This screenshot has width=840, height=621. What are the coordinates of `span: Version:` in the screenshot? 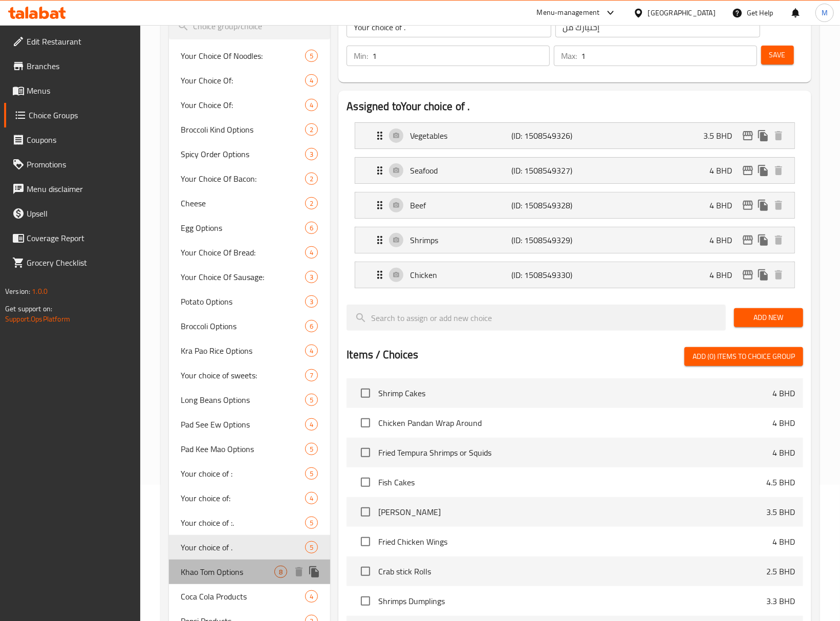 It's located at (17, 291).